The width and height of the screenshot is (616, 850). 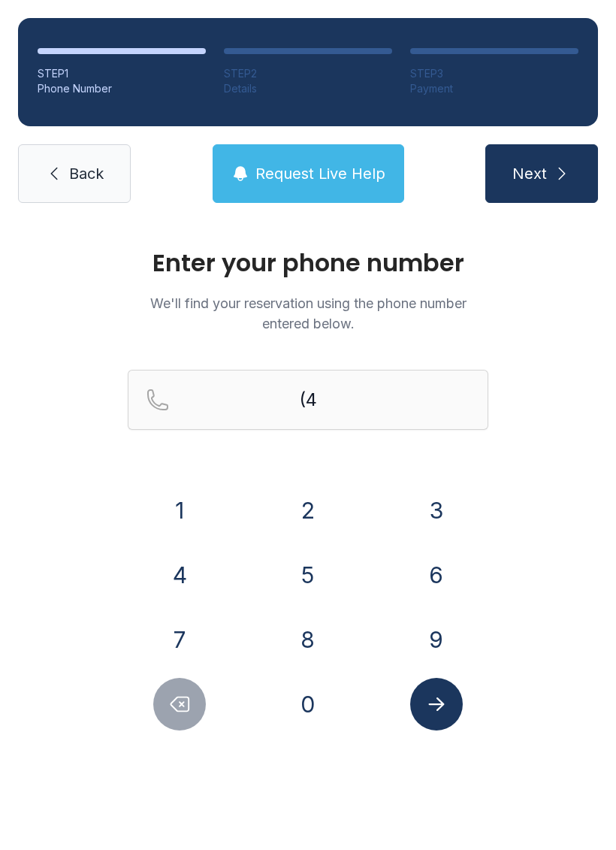 What do you see at coordinates (437, 640) in the screenshot?
I see `button: 9` at bounding box center [437, 640].